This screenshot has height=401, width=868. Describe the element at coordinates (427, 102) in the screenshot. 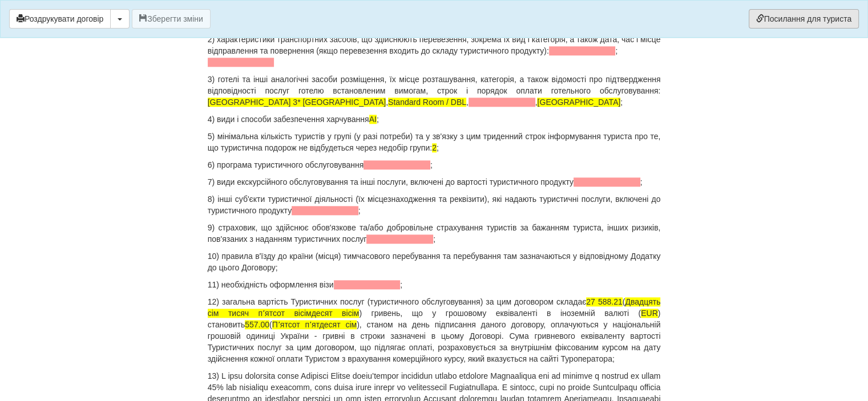

I see `span: Standard Room / DBL` at that location.